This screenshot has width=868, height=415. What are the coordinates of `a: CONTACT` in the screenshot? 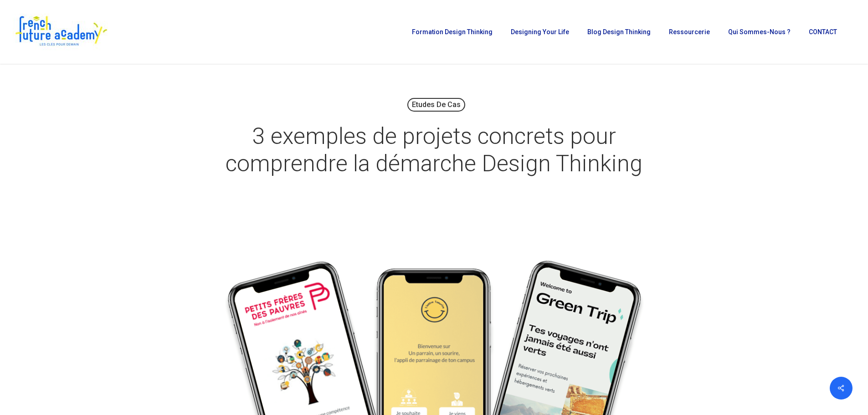 It's located at (823, 32).